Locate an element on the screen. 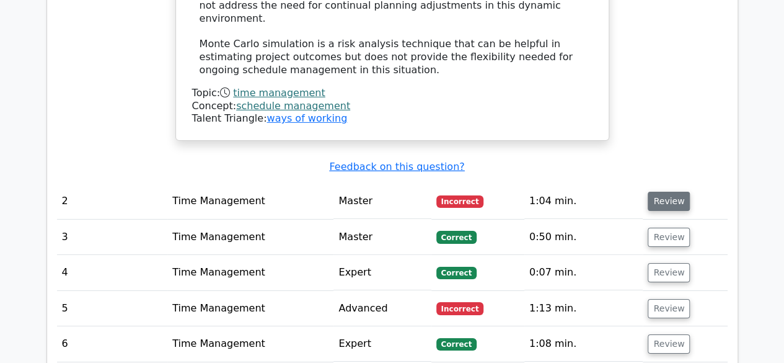 This screenshot has width=784, height=363. td: 6 is located at coordinates (112, 344).